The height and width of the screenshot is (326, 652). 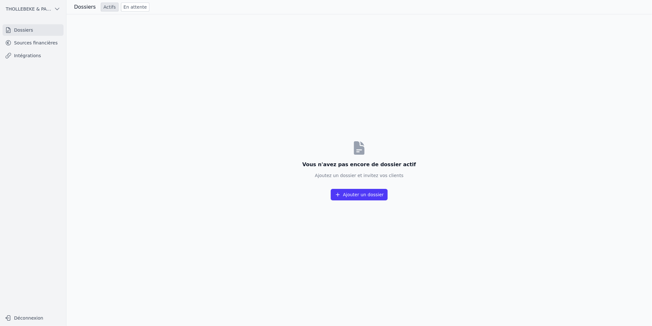 What do you see at coordinates (359, 165) in the screenshot?
I see `h3: Vous n'avez pas encore de dossier actif` at bounding box center [359, 165].